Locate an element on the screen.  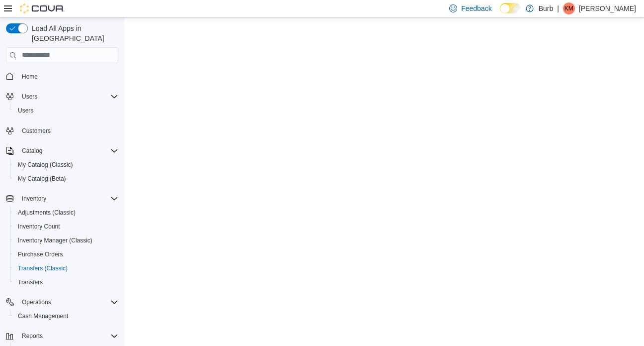
a: Home is located at coordinates (30, 77).